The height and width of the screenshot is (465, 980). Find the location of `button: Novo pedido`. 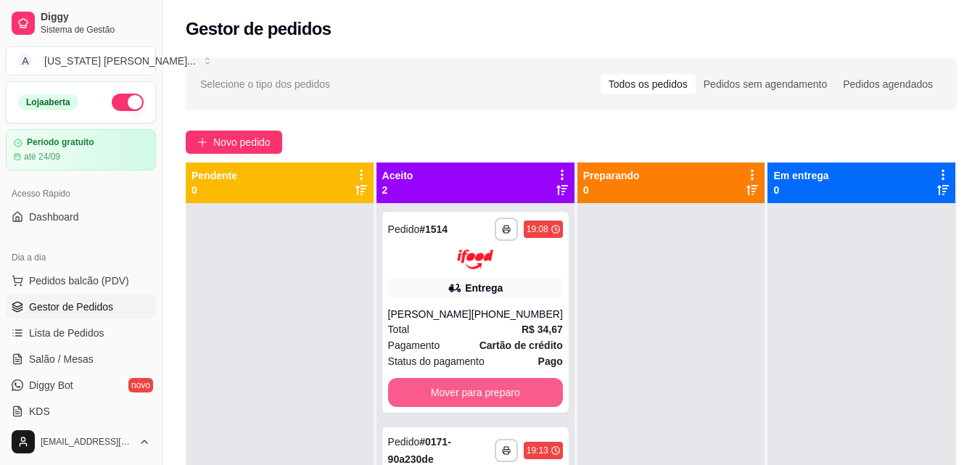

button: Novo pedido is located at coordinates (233, 142).